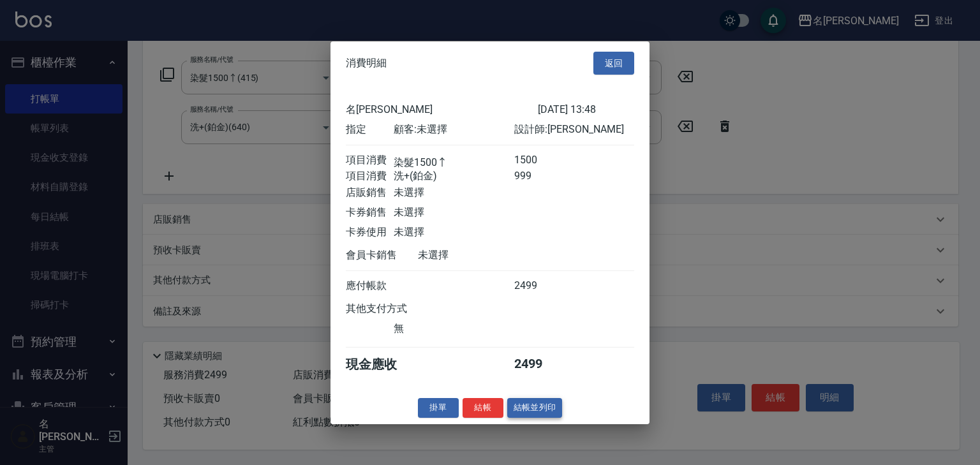 The width and height of the screenshot is (980, 465). I want to click on button: 結帳, so click(483, 408).